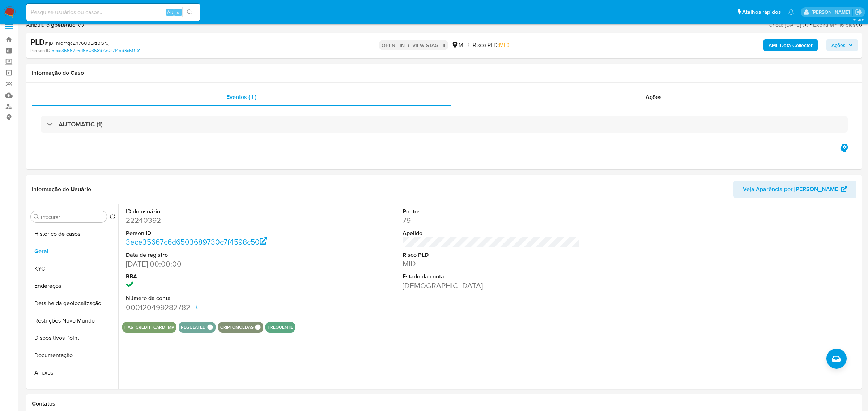 This screenshot has width=868, height=411. I want to click on button: Procurar, so click(36, 216).